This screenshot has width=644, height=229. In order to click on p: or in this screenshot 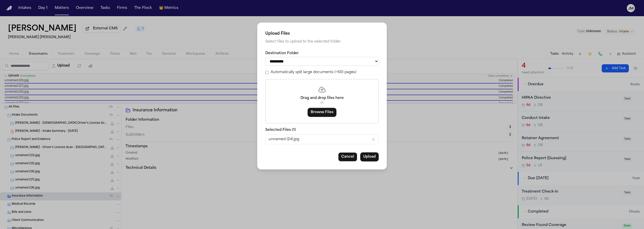, I will do `click(322, 102)`.